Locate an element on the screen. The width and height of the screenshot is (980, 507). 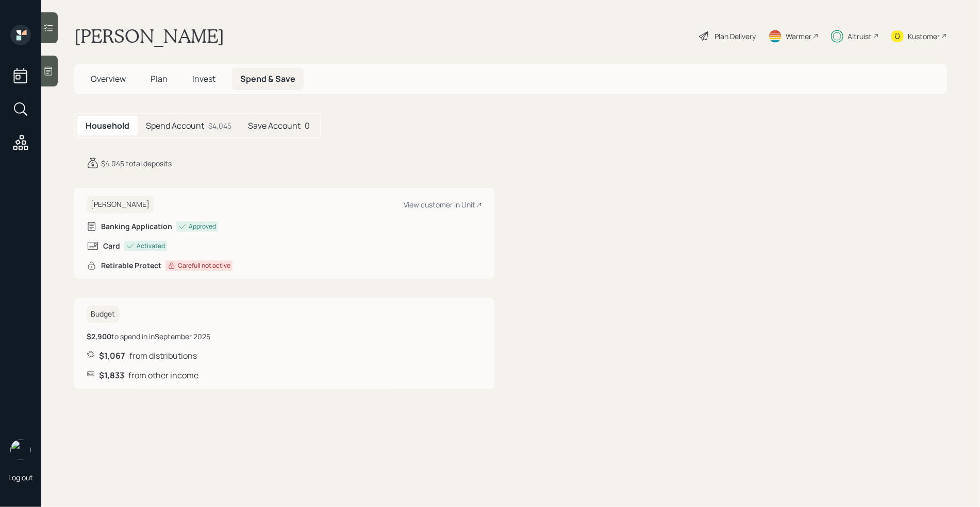
div: from other income is located at coordinates (284, 376).